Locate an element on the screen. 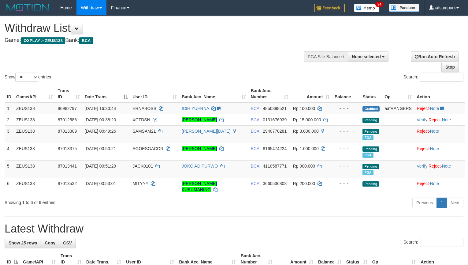  span: 34 is located at coordinates (379, 4).